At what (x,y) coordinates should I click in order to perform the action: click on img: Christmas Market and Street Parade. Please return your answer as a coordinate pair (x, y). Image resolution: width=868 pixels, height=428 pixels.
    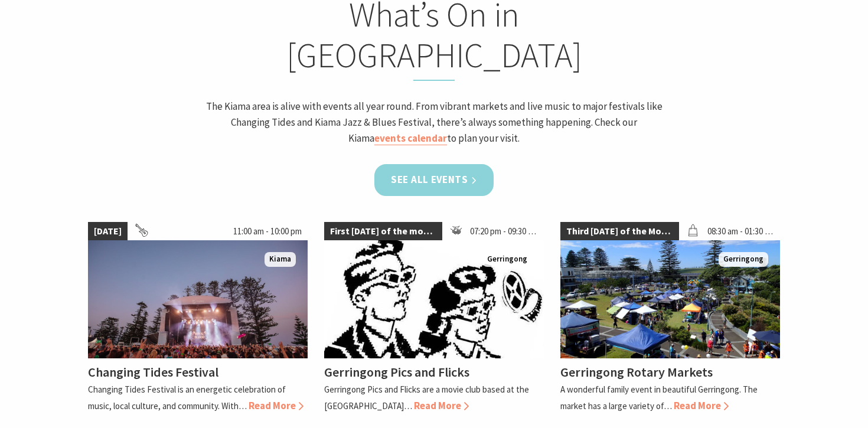
    Looking at the image, I should click on (670, 299).